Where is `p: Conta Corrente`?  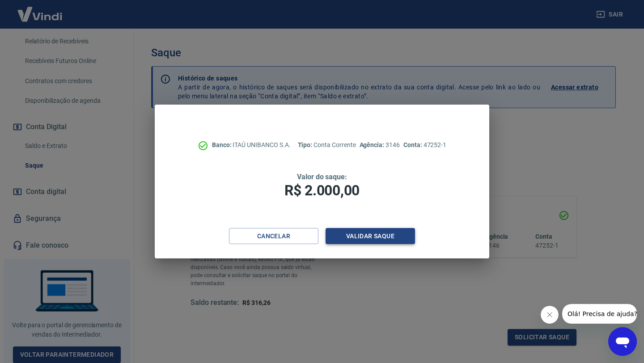
p: Conta Corrente is located at coordinates (327, 145).